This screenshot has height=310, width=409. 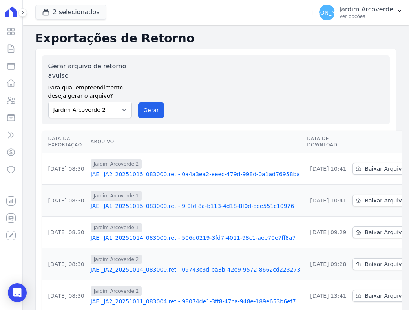 I want to click on th: Arquivo, so click(x=195, y=142).